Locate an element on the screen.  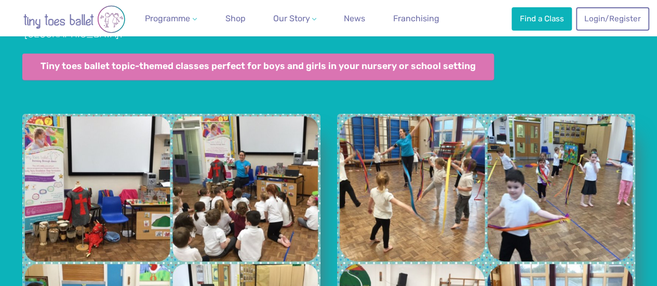
a: Find a Class is located at coordinates (542, 19).